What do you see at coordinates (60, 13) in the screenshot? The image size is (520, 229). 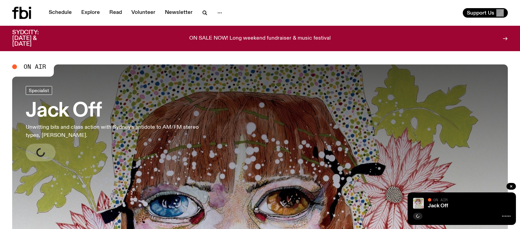 I see `a: Schedule` at bounding box center [60, 13].